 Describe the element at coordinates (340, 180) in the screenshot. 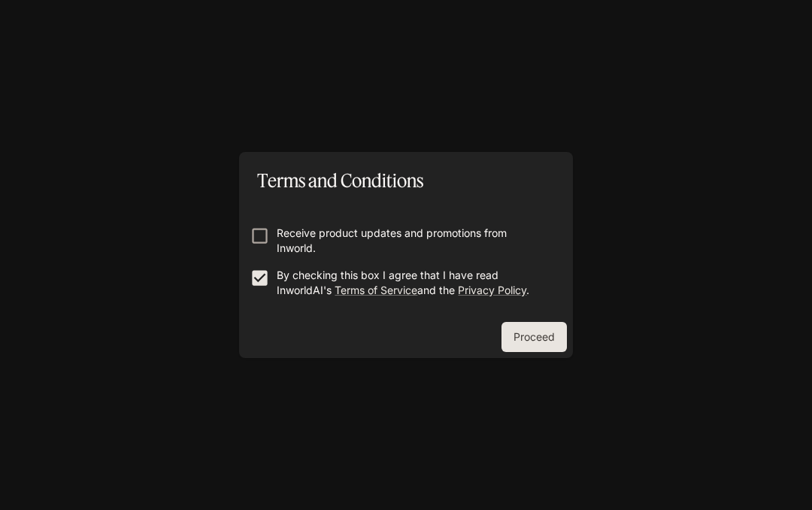

I see `p: Terms and Conditions` at that location.